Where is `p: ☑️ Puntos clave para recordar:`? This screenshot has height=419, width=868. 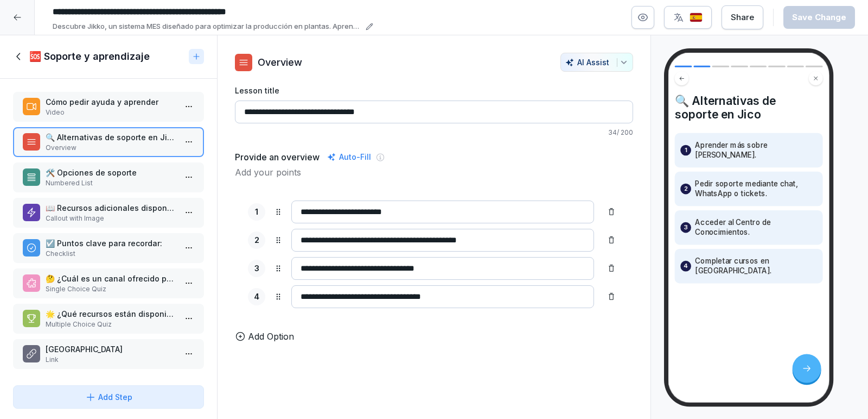 p: ☑️ Puntos clave para recordar: is located at coordinates (111, 243).